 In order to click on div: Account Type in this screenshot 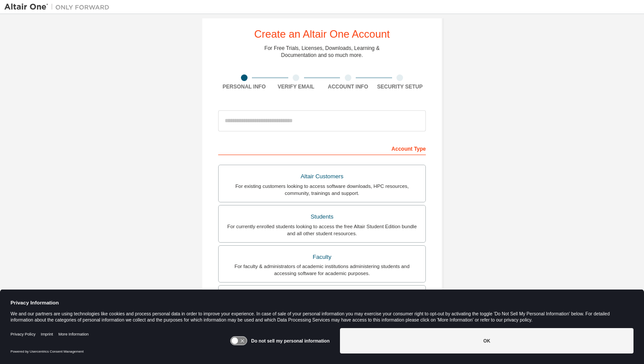, I will do `click(322, 148)`.